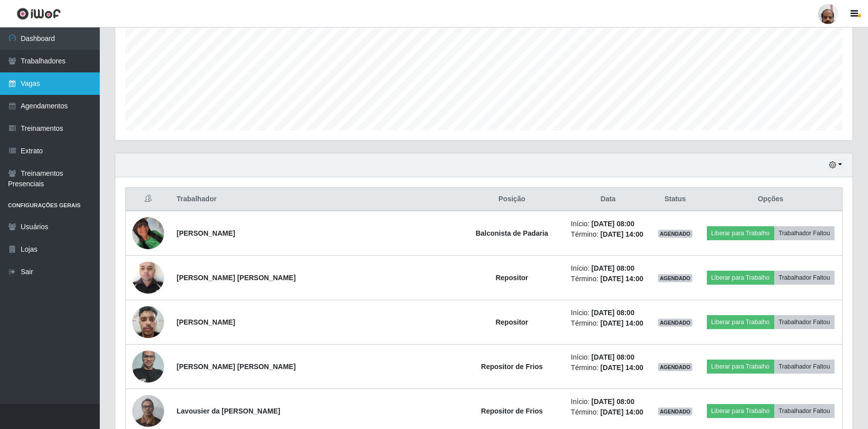  I want to click on img: 1756441126533.jpeg, so click(148, 322).